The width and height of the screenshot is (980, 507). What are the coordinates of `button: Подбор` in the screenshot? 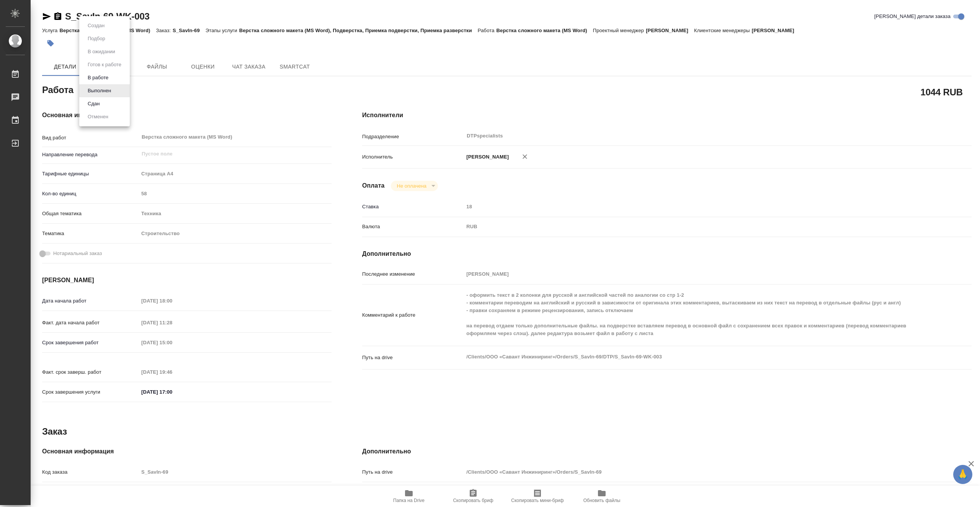 It's located at (96, 39).